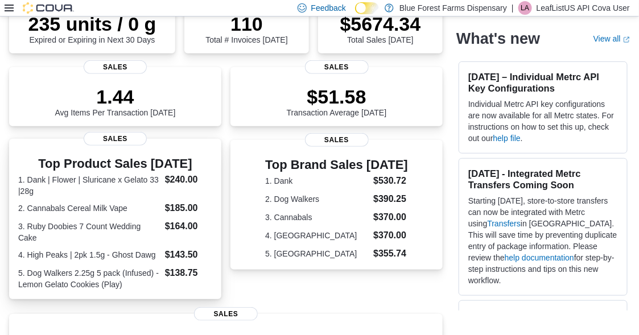  Describe the element at coordinates (525, 8) in the screenshot. I see `div: LeafListUS API Cova User` at that location.